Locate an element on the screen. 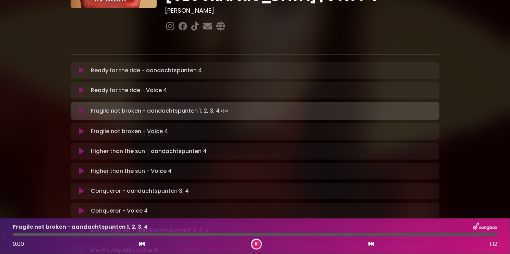 Image resolution: width=510 pixels, height=254 pixels. span: 0:00 is located at coordinates (18, 244).